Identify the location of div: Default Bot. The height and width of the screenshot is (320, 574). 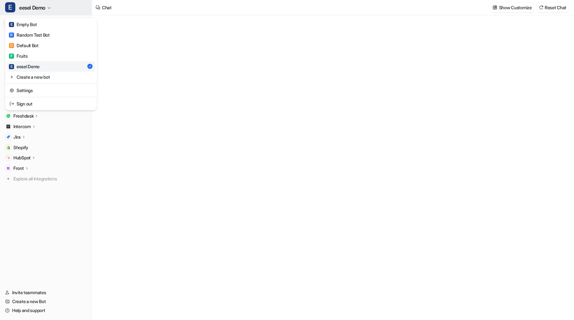
(24, 45).